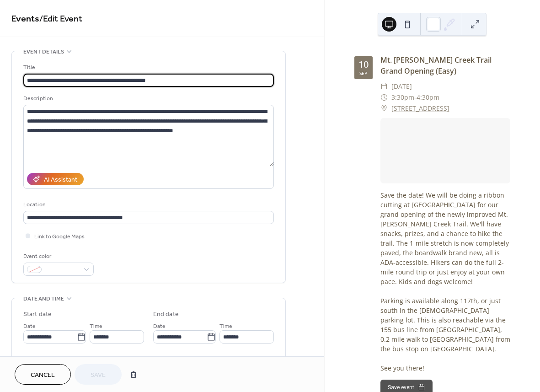 The width and height of the screenshot is (540, 392). Describe the element at coordinates (166, 314) in the screenshot. I see `div: End date` at that location.